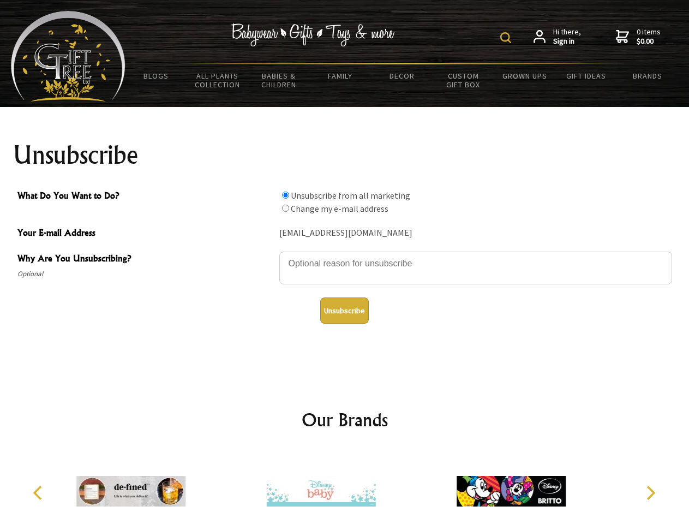  Describe the element at coordinates (350, 195) in the screenshot. I see `label: Unsubscribe from all marketing` at that location.